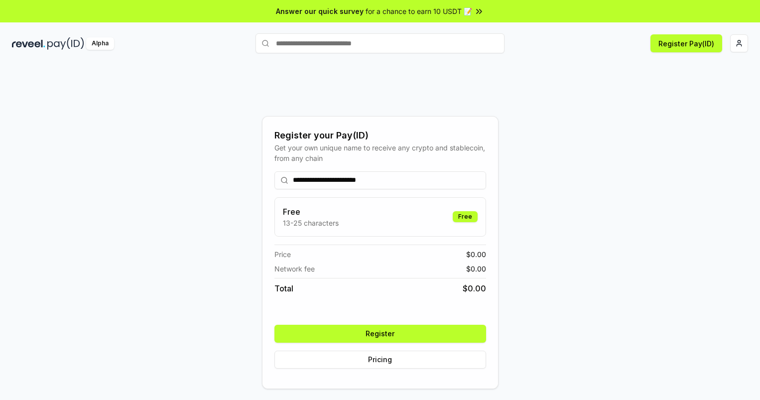 This screenshot has width=760, height=400. Describe the element at coordinates (66, 43) in the screenshot. I see `img: pay_id` at that location.